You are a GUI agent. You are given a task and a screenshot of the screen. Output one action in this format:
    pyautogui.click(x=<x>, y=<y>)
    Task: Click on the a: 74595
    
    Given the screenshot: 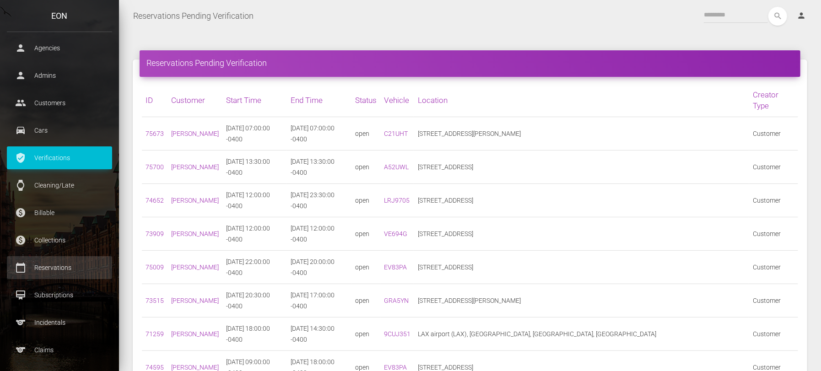 What is the action you would take?
    pyautogui.click(x=155, y=367)
    